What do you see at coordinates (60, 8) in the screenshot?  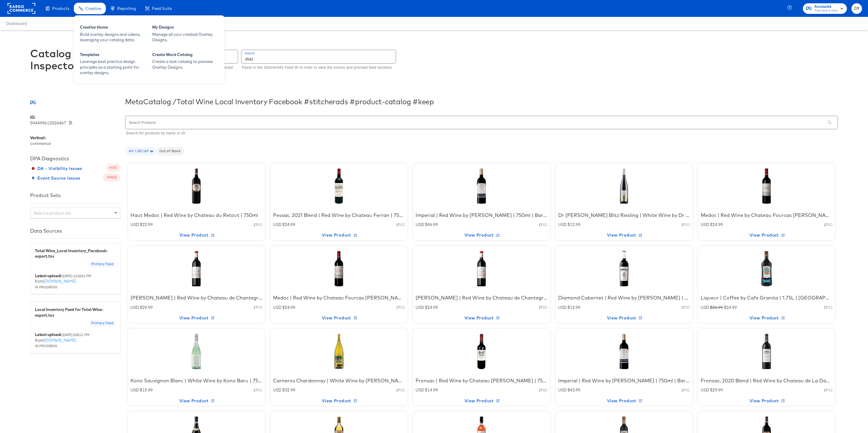 I see `span: Products` at bounding box center [60, 8].